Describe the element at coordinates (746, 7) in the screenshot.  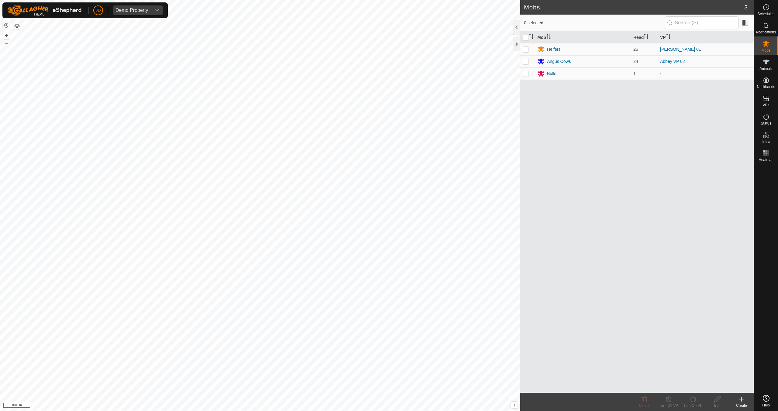
I see `span: 3` at that location.